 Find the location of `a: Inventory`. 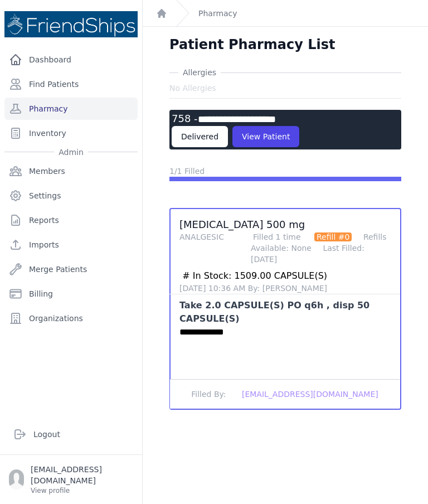

a: Inventory is located at coordinates (71, 133).